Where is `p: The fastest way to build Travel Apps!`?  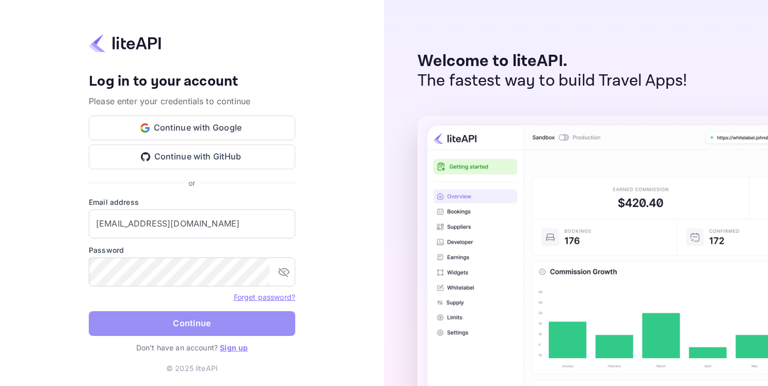
p: The fastest way to build Travel Apps! is located at coordinates (552, 81).